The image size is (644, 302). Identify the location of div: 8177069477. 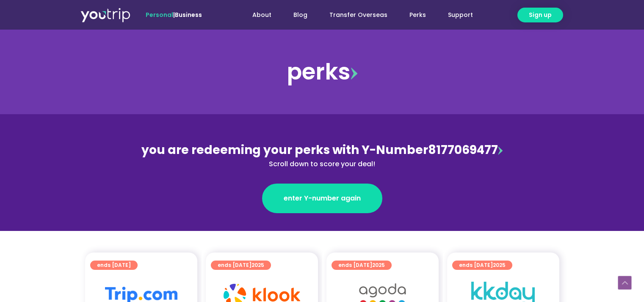
(322, 155).